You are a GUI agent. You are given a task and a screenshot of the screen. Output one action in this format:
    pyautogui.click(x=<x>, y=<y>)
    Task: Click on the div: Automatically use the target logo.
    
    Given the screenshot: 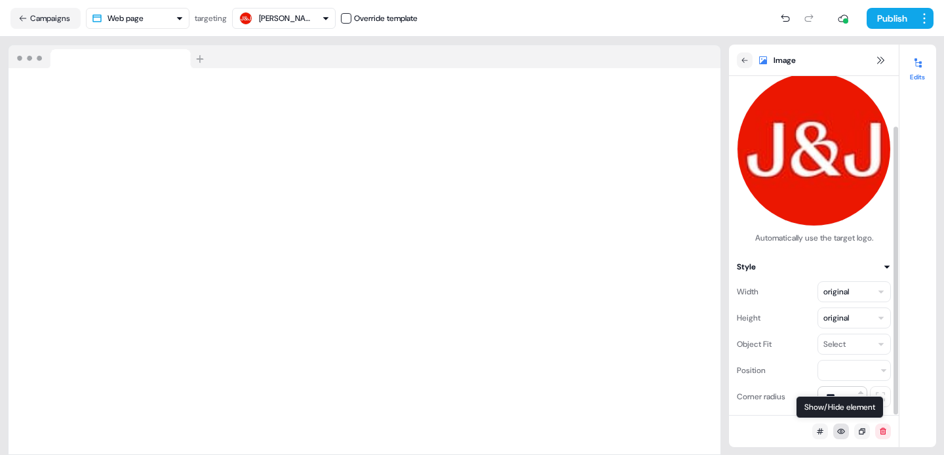 What is the action you would take?
    pyautogui.click(x=814, y=238)
    